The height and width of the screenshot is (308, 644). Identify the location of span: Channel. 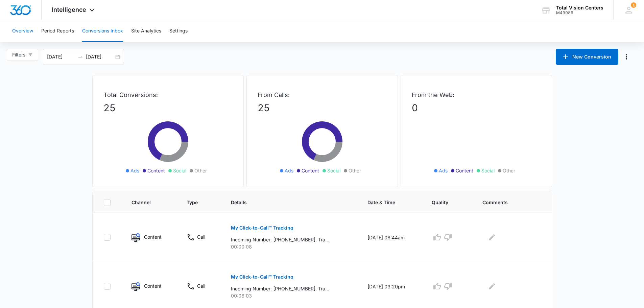
(146, 202).